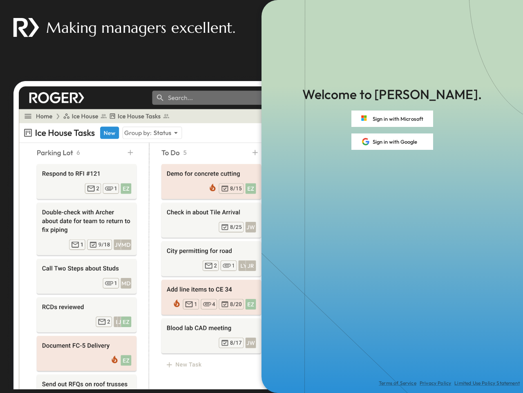 The width and height of the screenshot is (523, 393). Describe the element at coordinates (141, 27) in the screenshot. I see `p: Making managers excellent.` at that location.